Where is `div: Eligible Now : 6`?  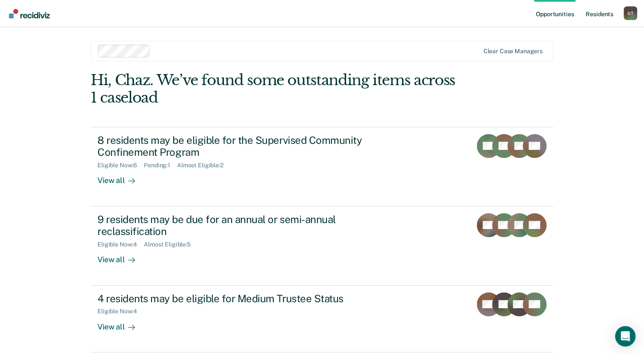
div: Eligible Now : 6 is located at coordinates (121, 165).